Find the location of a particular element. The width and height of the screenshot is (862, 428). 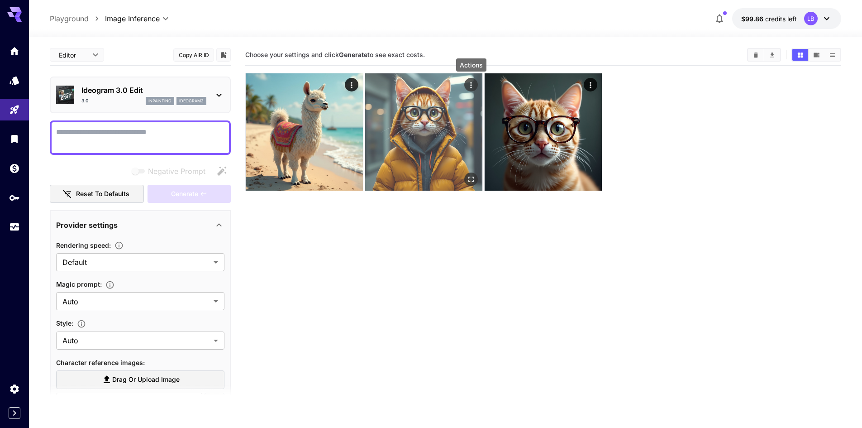

div: $99.8558 is located at coordinates (769, 19).